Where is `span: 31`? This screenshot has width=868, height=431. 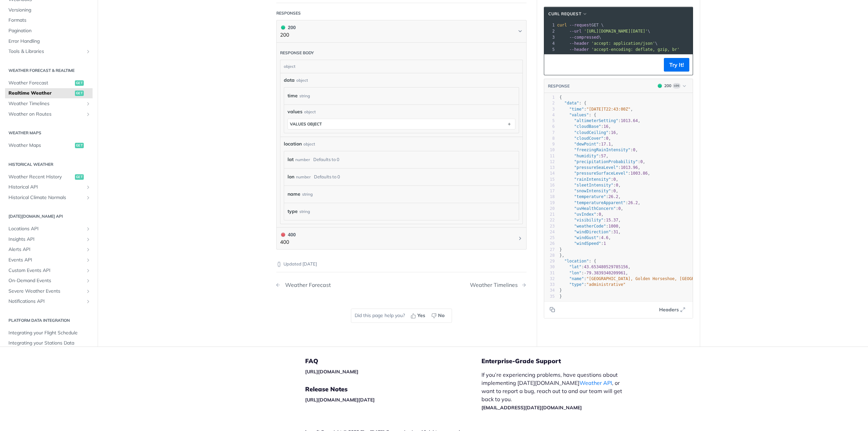 span: 31 is located at coordinates (616, 232).